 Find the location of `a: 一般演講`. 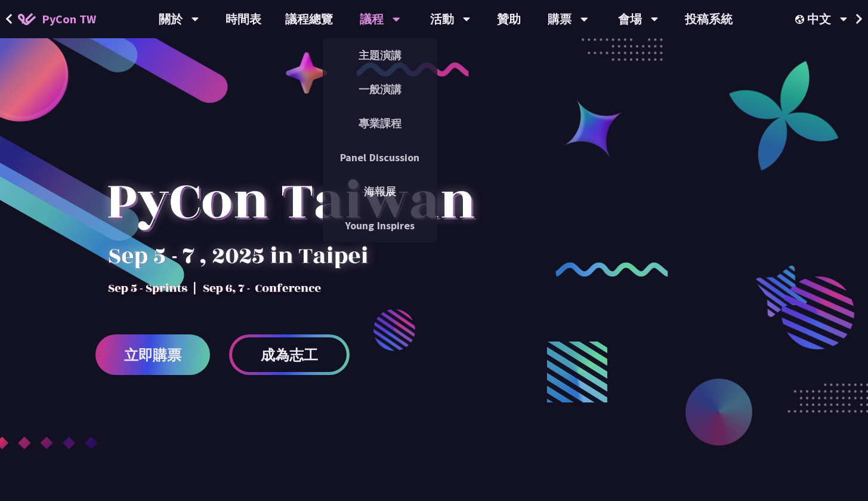

a: 一般演講 is located at coordinates (380, 89).